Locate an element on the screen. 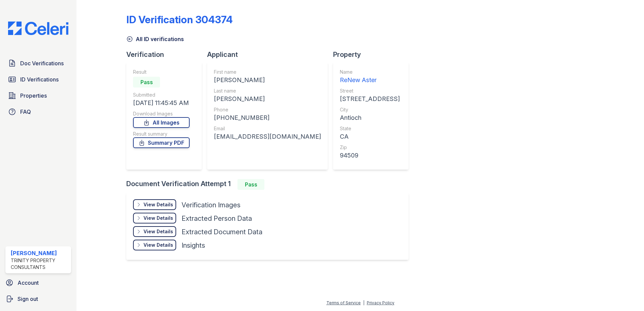  div: ID Verification 304374 is located at coordinates (179, 19).